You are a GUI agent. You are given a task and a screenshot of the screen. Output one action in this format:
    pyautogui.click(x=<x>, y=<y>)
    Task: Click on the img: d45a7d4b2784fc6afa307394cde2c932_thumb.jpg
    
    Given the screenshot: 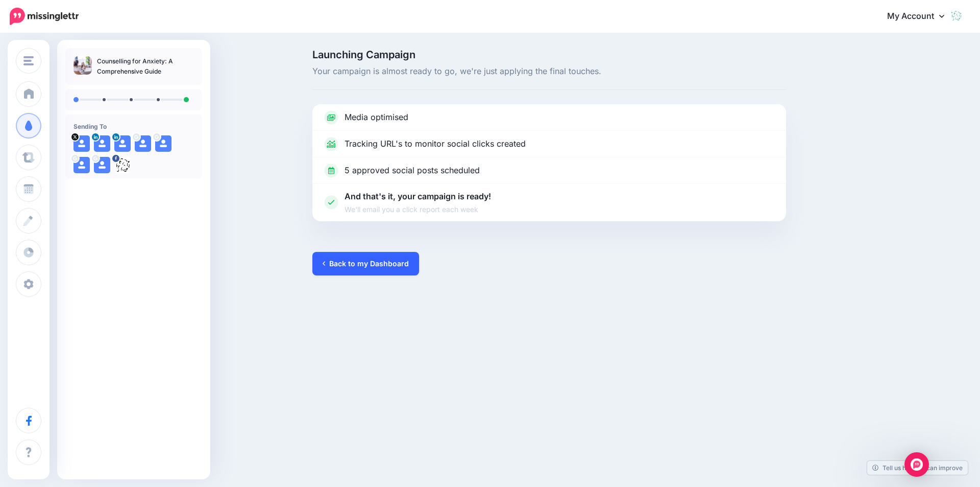 What is the action you would take?
    pyautogui.click(x=83, y=65)
    